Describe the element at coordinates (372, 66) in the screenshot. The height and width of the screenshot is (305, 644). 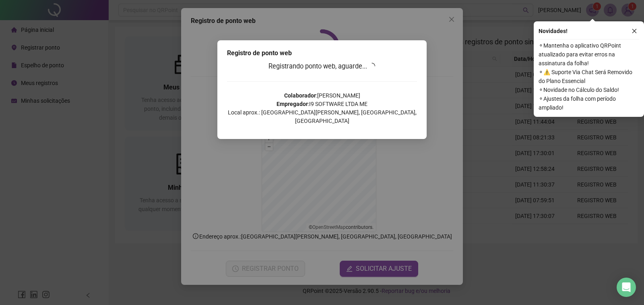
I see `span: loading` at that location.